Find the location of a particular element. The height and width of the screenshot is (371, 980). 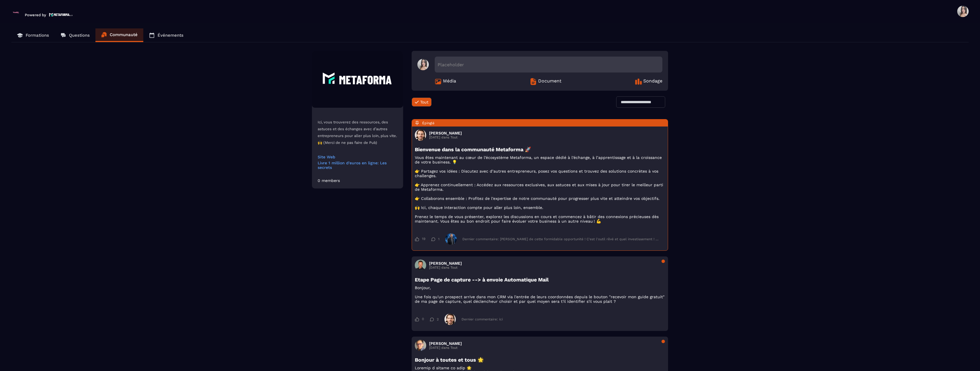

h3: Etape Page de capture --> à envoie Automatique Mail is located at coordinates (540, 280).